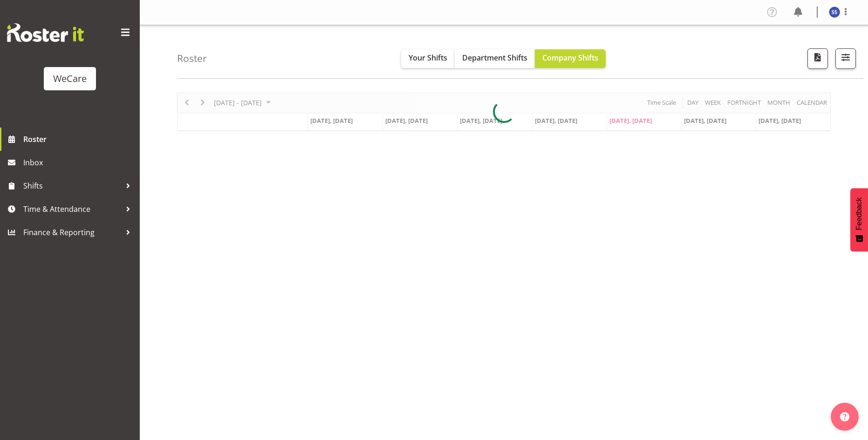  Describe the element at coordinates (427, 58) in the screenshot. I see `span: Your Shifts` at that location.